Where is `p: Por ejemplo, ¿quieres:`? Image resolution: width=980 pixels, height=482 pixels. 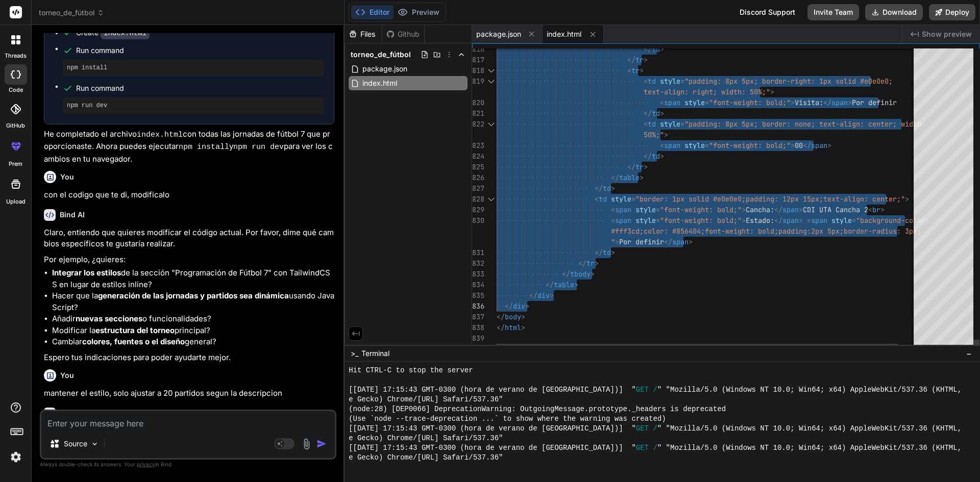
p: Por ejemplo, ¿quieres: is located at coordinates (189, 260).